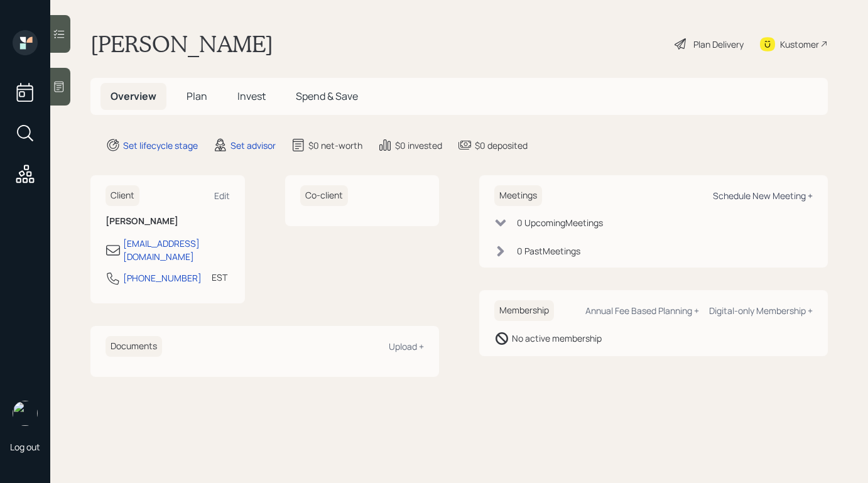 The width and height of the screenshot is (868, 483). I want to click on div: Schedule New Meeting +, so click(763, 195).